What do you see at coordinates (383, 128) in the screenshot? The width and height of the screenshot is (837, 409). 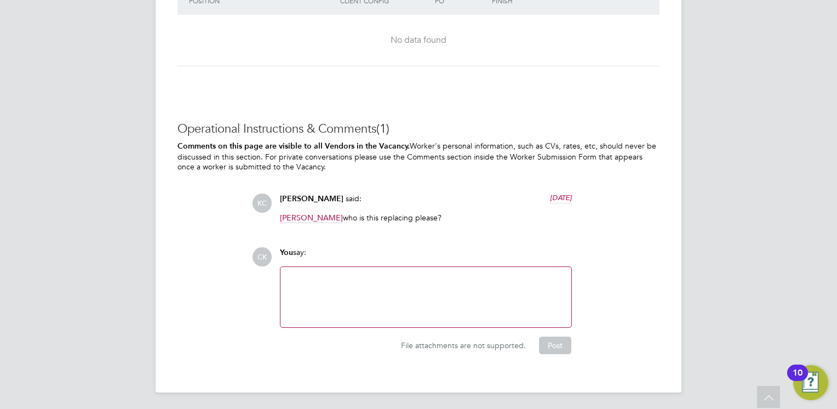 I see `span: (1)` at bounding box center [383, 128].